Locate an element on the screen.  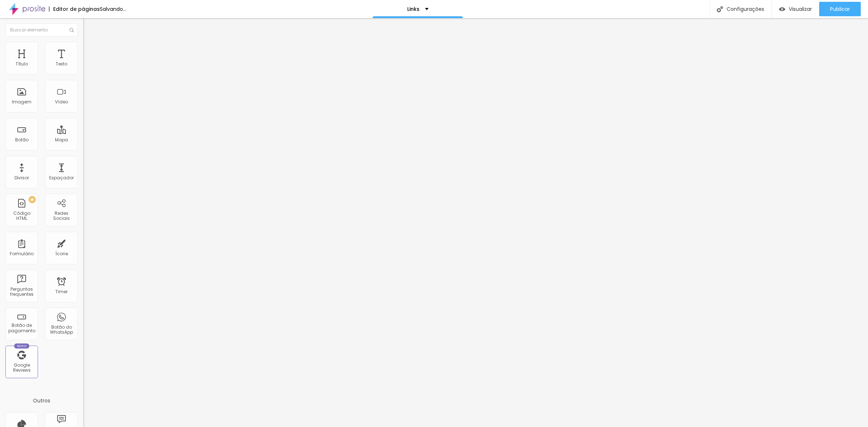
div: Editor de páginas is located at coordinates (74, 9).